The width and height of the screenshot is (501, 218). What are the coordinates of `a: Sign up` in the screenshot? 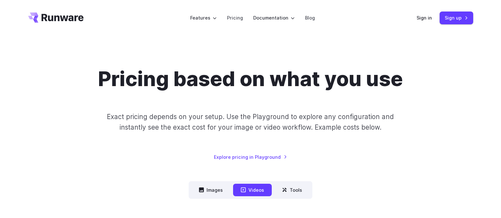 It's located at (457, 18).